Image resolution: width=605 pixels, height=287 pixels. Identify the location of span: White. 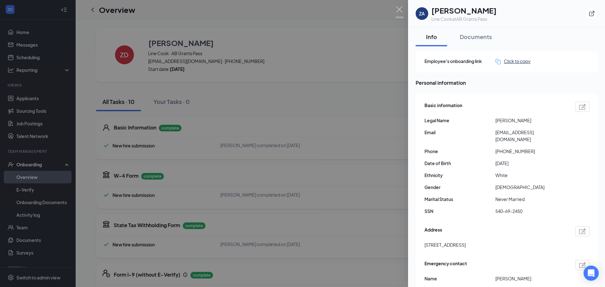
(531, 175).